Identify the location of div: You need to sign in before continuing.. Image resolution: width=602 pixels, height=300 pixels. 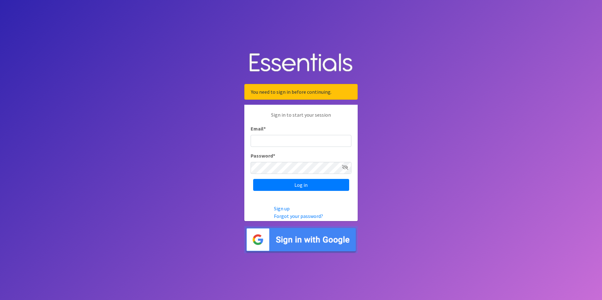
(301, 92).